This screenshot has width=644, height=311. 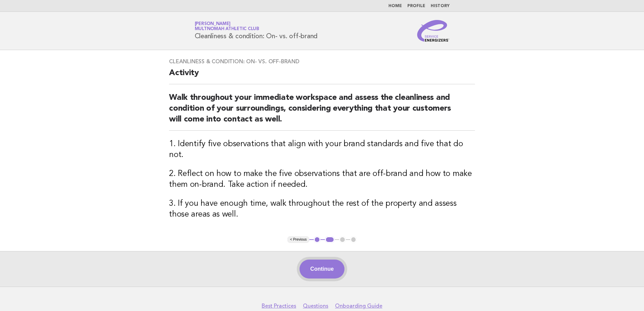 What do you see at coordinates (279, 306) in the screenshot?
I see `a: Best Practices` at bounding box center [279, 306].